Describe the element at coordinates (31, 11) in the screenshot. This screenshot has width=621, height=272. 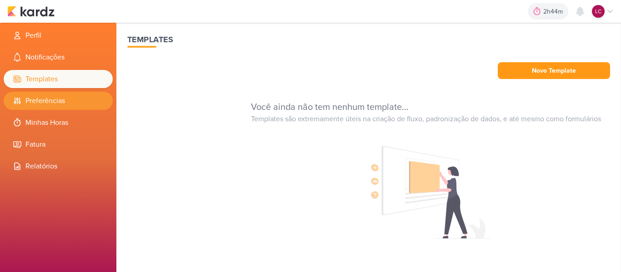
I see `img: kardz.app` at that location.